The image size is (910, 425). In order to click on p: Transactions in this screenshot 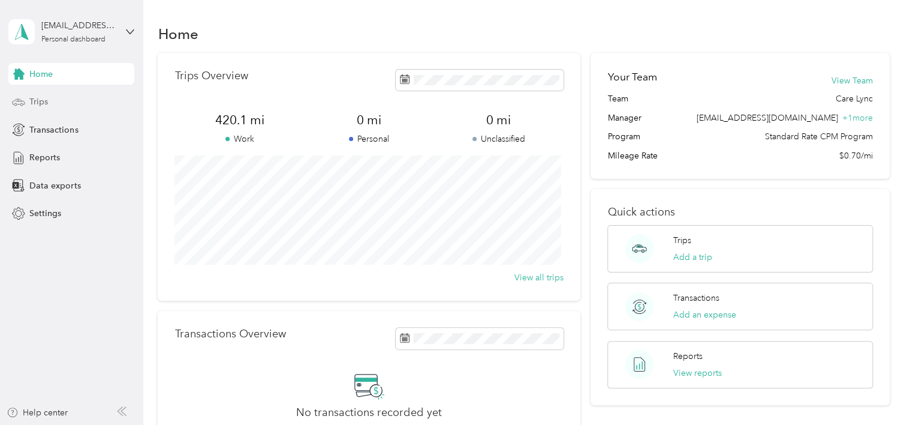, I will do `click(696, 297)`.